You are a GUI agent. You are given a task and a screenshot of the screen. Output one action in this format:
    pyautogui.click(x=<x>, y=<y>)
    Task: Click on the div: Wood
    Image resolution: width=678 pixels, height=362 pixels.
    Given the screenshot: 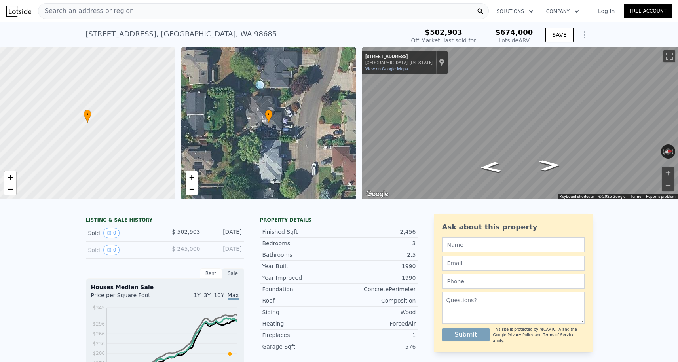 What is the action you would take?
    pyautogui.click(x=378, y=312)
    